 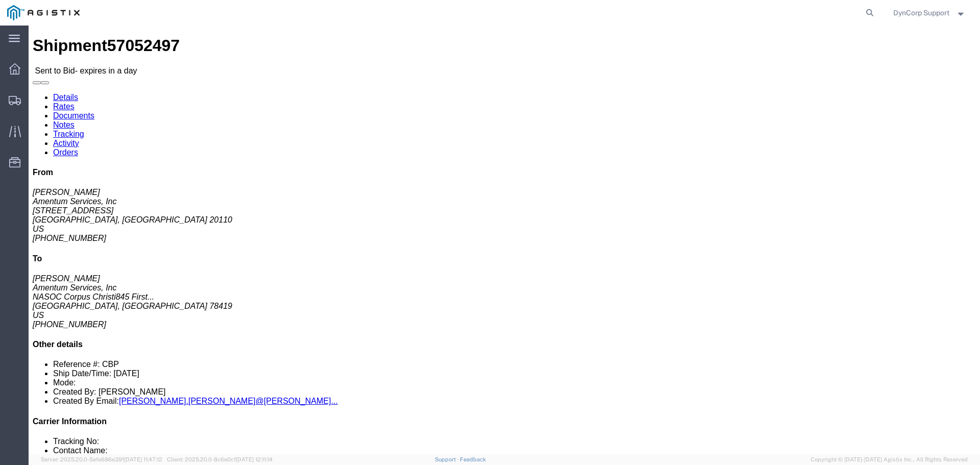 What do you see at coordinates (44, 13) in the screenshot?
I see `img: logo` at bounding box center [44, 13].